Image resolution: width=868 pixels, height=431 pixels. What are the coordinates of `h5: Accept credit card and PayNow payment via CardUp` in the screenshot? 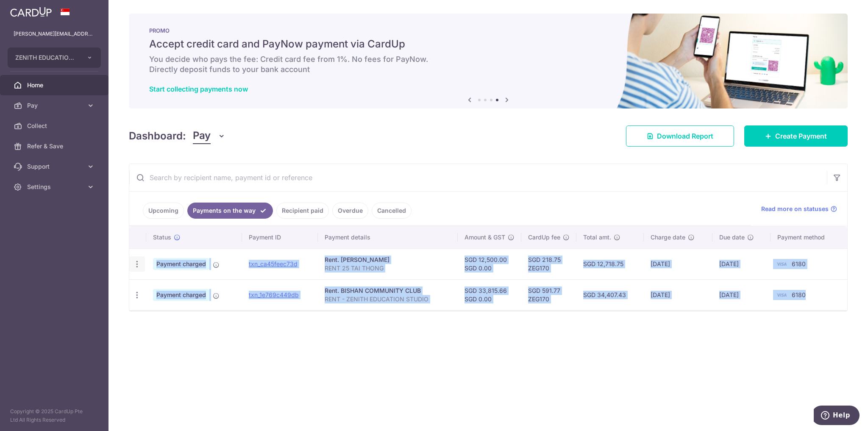 It's located at (488, 44).